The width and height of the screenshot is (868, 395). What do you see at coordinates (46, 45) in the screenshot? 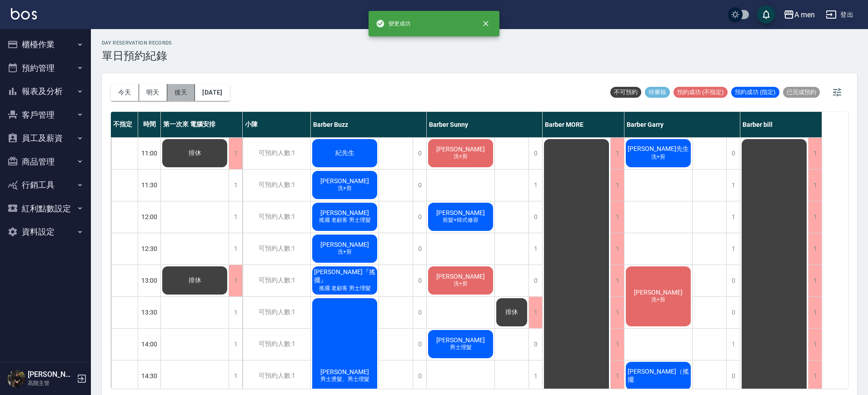
I see `button: 櫃檯作業` at bounding box center [46, 45].